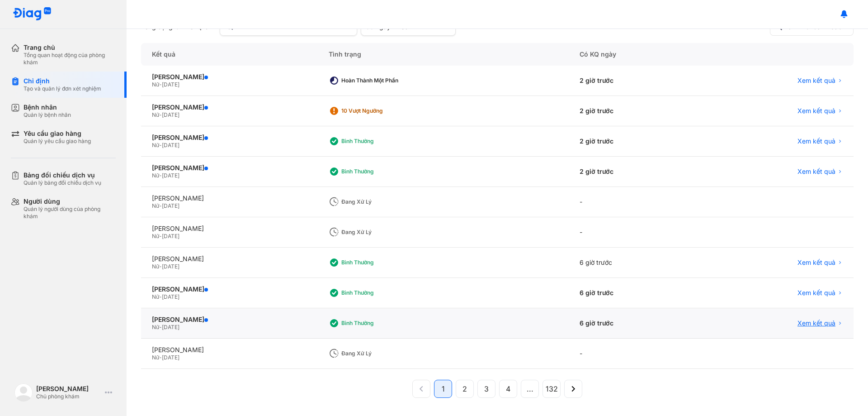 Image resolution: width=868 pixels, height=416 pixels. Describe the element at coordinates (69, 213) in the screenshot. I see `div: Quản lý người dùng của phòng khám` at that location.